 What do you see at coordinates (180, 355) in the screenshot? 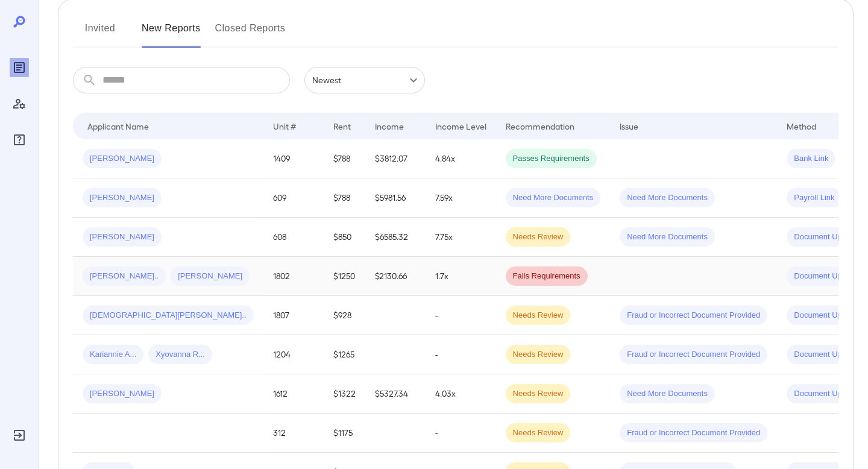
I see `span: Xyovanna R...` at bounding box center [180, 355].